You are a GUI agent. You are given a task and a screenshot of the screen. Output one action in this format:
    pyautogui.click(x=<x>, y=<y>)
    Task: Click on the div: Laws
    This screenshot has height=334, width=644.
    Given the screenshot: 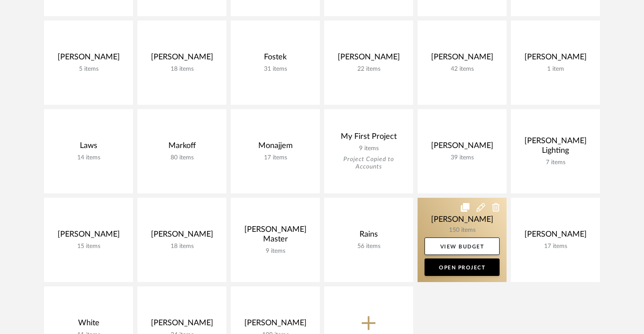 What is the action you would take?
    pyautogui.click(x=89, y=147)
    